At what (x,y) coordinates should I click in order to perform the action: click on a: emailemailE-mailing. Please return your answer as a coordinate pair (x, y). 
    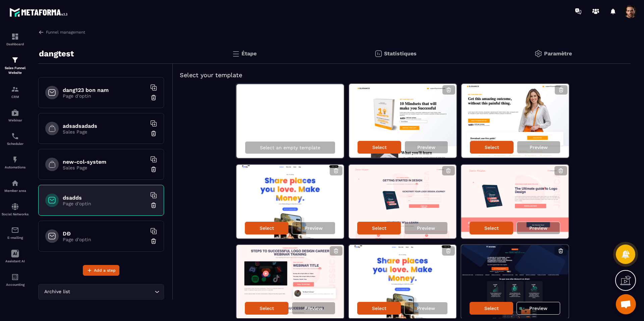
    Looking at the image, I should click on (15, 233).